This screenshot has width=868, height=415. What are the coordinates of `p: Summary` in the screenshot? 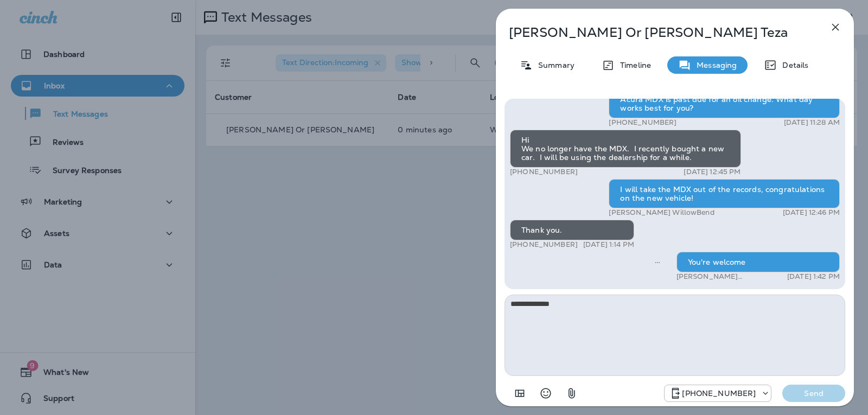 It's located at (553, 65).